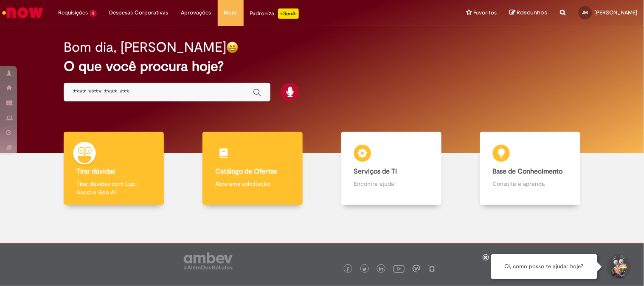 This screenshot has height=286, width=644. Describe the element at coordinates (288, 14) in the screenshot. I see `p: +GenAi` at that location.